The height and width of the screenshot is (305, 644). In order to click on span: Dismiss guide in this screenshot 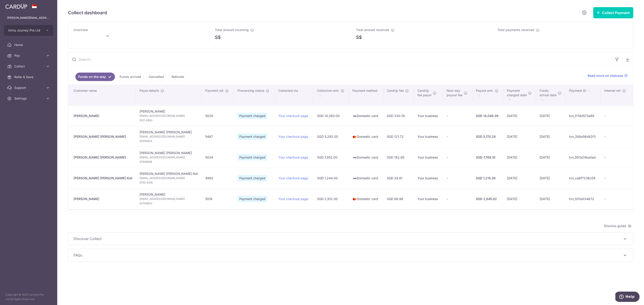, I will do `click(618, 226)`.